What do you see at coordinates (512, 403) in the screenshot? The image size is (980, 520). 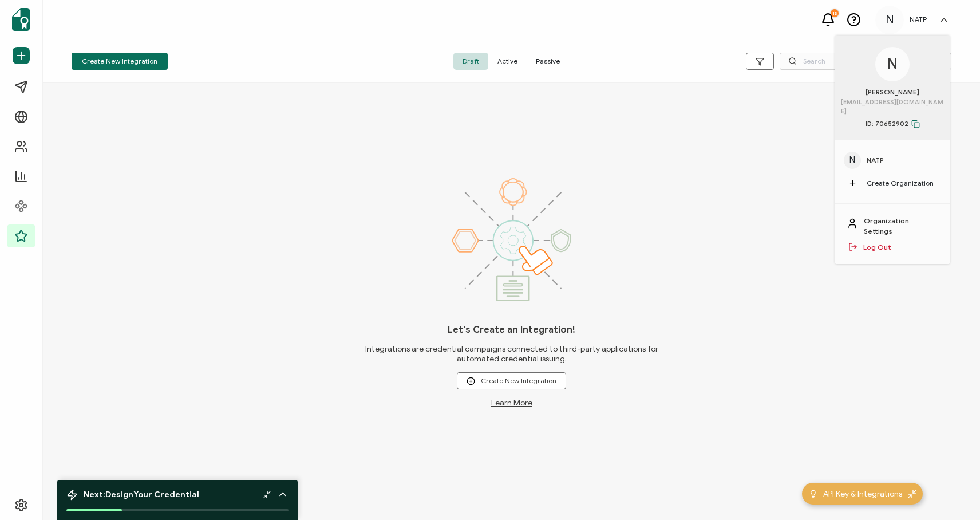 I see `a: Learn More` at bounding box center [512, 403].